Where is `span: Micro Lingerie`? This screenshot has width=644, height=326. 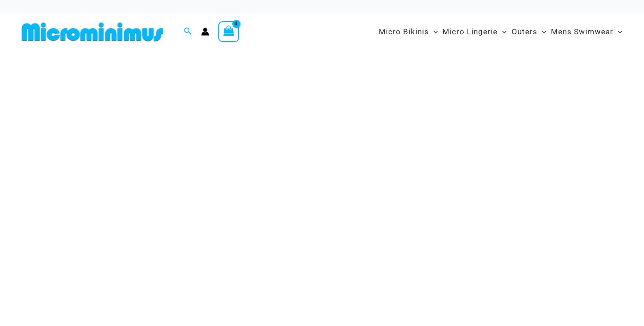
span: Micro Lingerie is located at coordinates (470, 32).